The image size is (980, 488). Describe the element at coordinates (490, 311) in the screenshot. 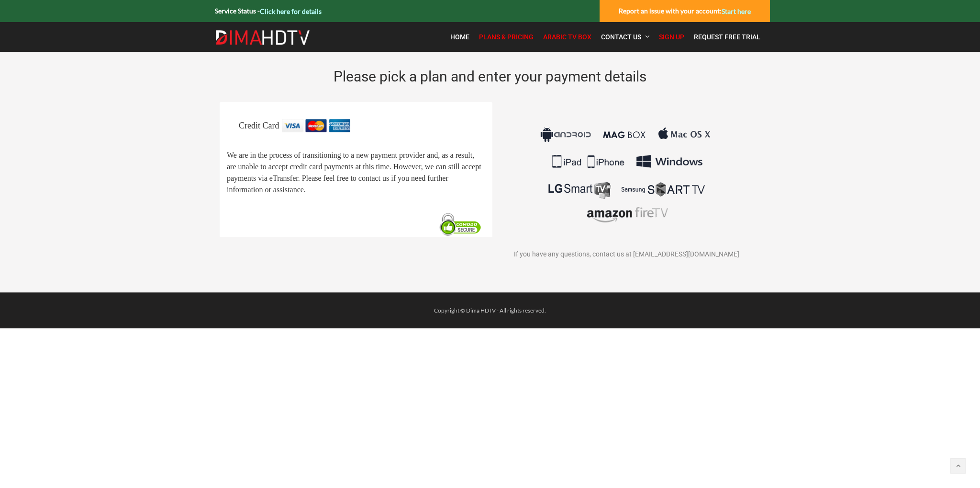

I see `div: Copyright © Dima HDTV - All rights reserved.` at that location.